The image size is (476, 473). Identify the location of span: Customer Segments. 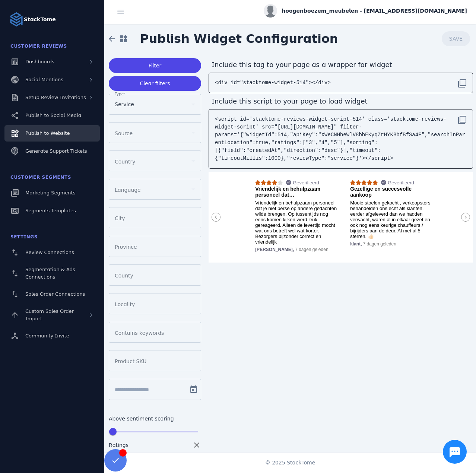
(41, 177).